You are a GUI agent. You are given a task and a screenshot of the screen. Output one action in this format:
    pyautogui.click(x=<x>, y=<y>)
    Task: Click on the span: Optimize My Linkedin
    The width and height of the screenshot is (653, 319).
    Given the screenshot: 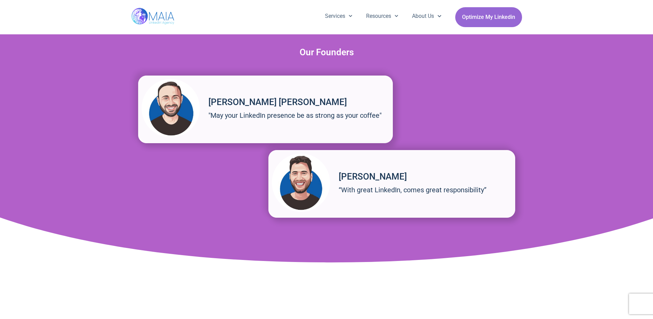 What is the action you would take?
    pyautogui.click(x=489, y=17)
    